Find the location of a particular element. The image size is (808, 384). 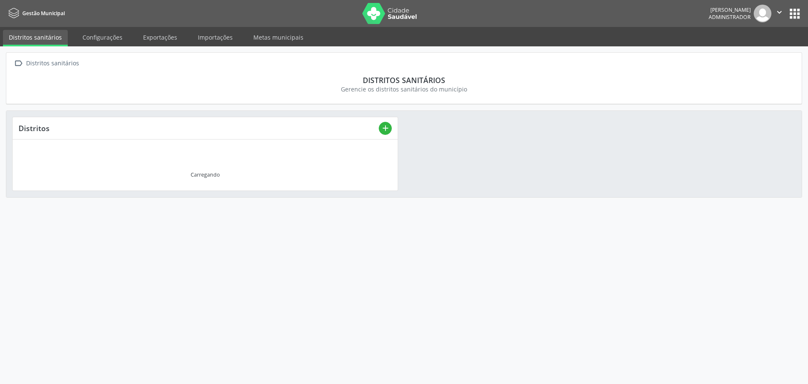

a:  Distritos sanitários is located at coordinates (46, 63).